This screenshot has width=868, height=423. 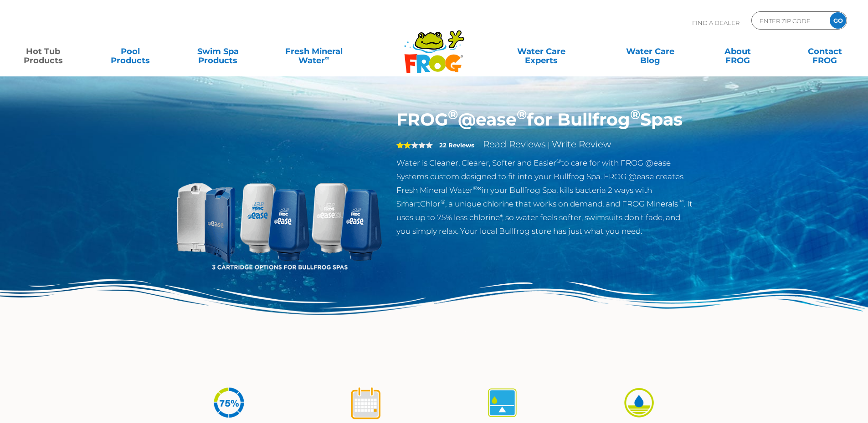 I want to click on p: Find A Dealer, so click(x=715, y=23).